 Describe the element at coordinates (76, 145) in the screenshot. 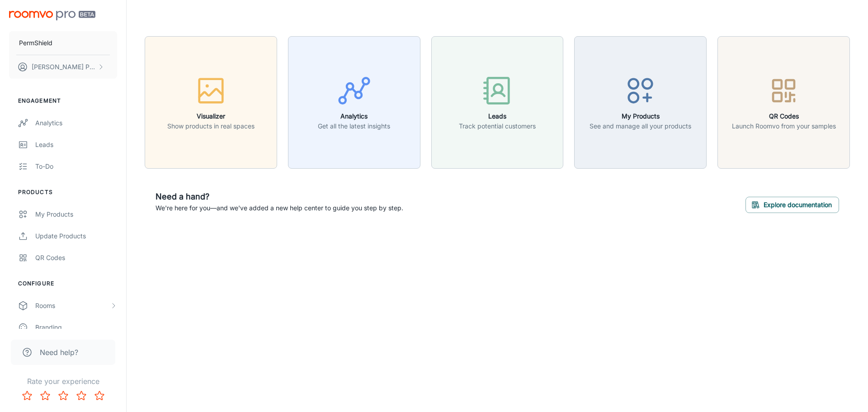

I see `div: Leads` at that location.